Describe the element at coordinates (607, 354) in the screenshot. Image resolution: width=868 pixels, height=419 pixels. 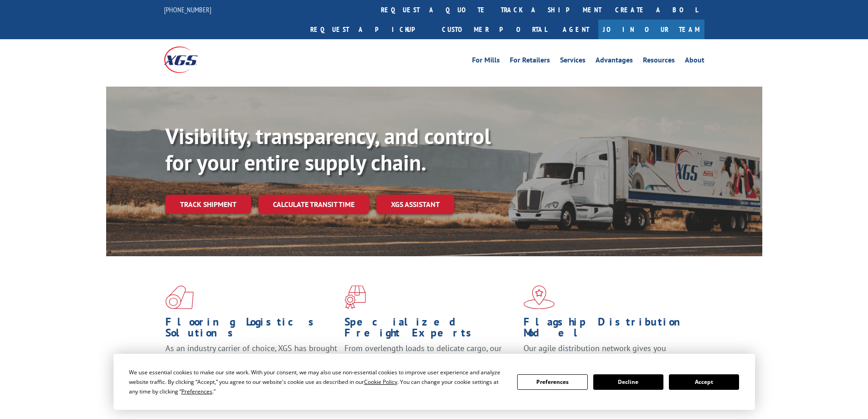
I see `span: Our agile distribution network gives you nationwide inventory management on demand.` at that location.